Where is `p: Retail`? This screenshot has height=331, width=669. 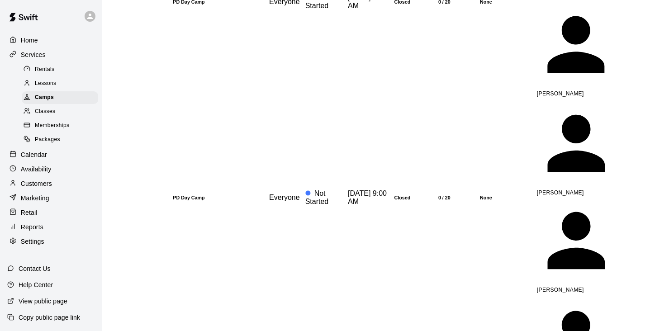
p: Retail is located at coordinates (29, 213).